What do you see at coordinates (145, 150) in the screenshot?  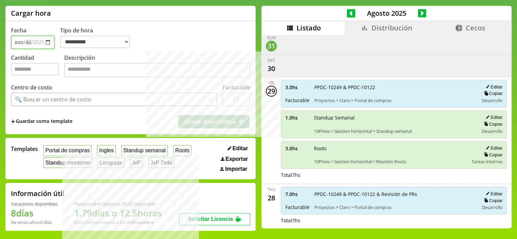 I see `button: Standup semanal` at bounding box center [145, 150].